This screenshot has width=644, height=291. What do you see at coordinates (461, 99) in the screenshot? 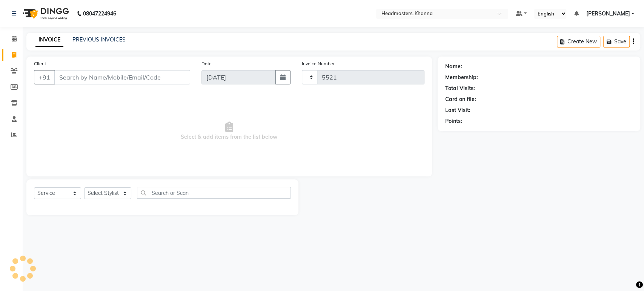
I see `div: Card on file:` at bounding box center [461, 99].